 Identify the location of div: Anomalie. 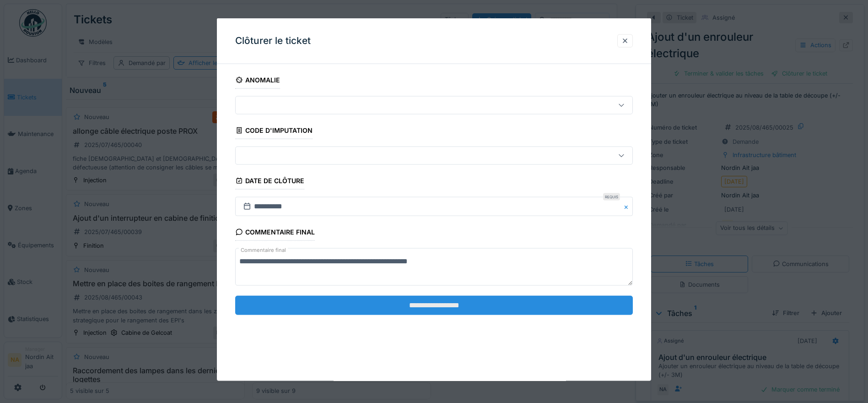
(258, 81).